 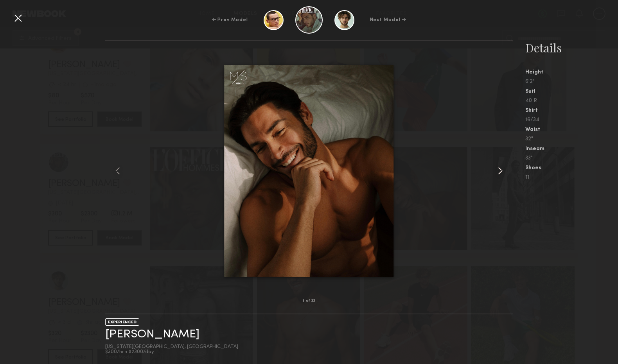 I want to click on div: Inseam, so click(x=571, y=149).